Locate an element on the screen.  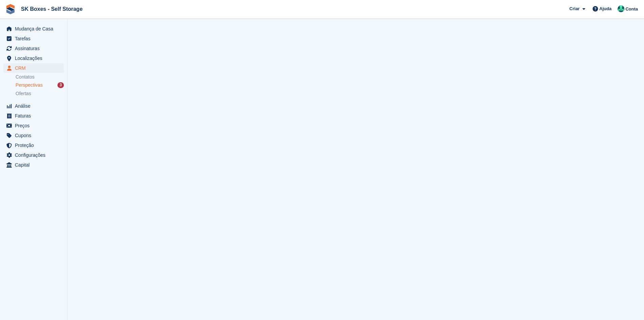
span: Tarefas is located at coordinates (35, 38).